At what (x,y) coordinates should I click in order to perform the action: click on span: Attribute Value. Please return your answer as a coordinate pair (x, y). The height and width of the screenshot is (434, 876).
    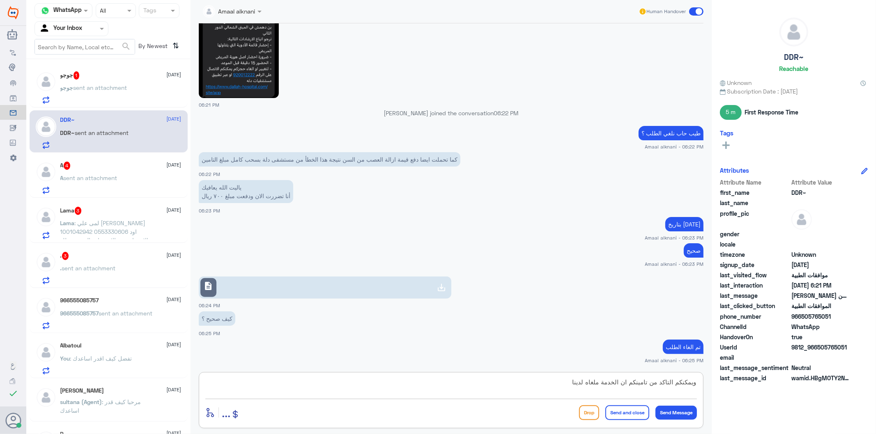
    Looking at the image, I should click on (821, 182).